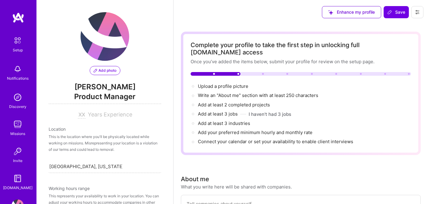 The height and width of the screenshot is (204, 428). Describe the element at coordinates (105, 143) in the screenshot. I see `div: This is the location where you'll be physically located while working on missions. Misrepresentin...` at that location.